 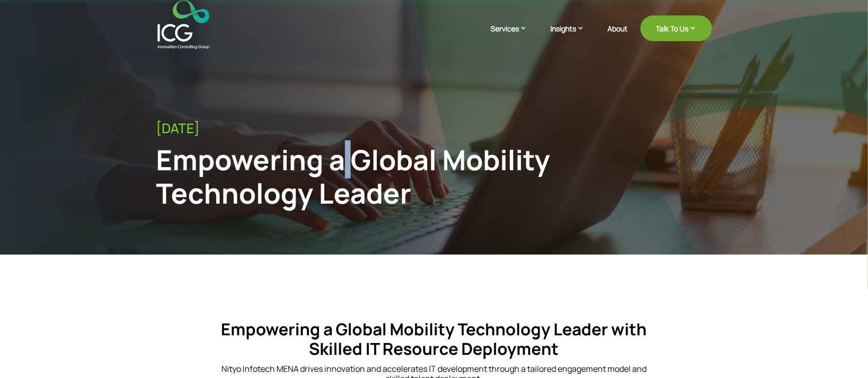 What do you see at coordinates (676, 28) in the screenshot?
I see `a: Talk To Us` at bounding box center [676, 28].